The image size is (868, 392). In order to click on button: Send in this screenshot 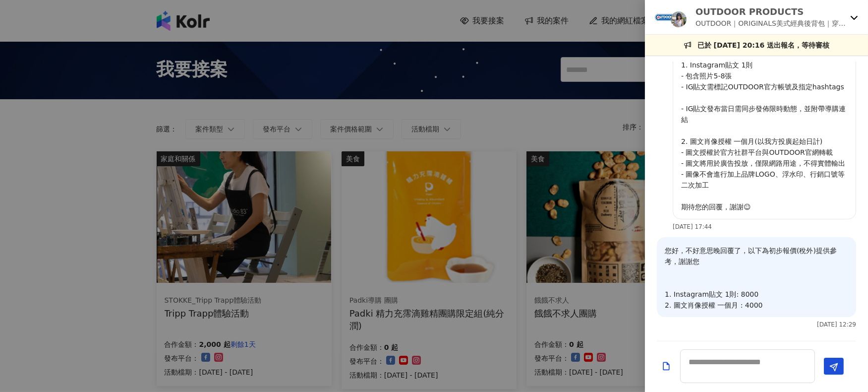, I will do `click(834, 366)`.